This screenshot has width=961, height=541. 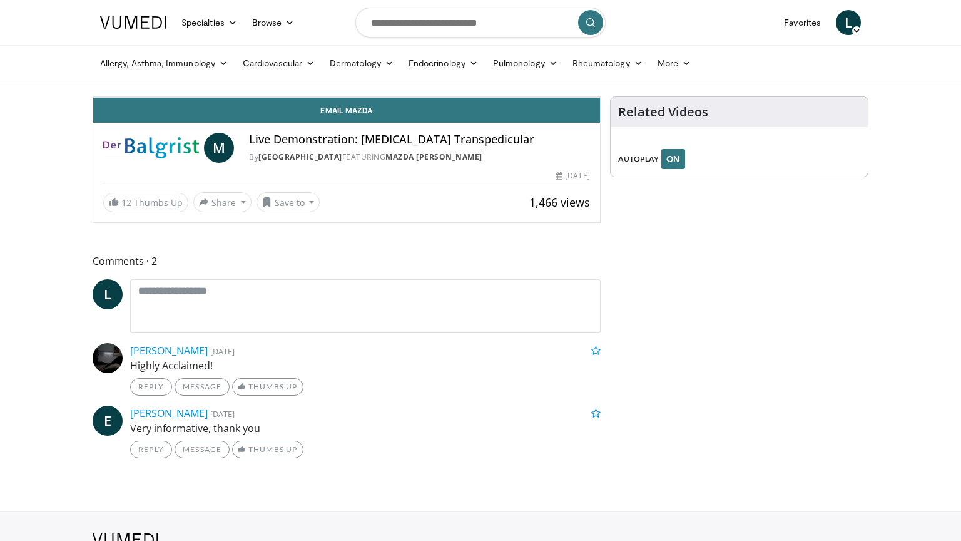 What do you see at coordinates (108, 420) in the screenshot?
I see `span: E` at bounding box center [108, 420].